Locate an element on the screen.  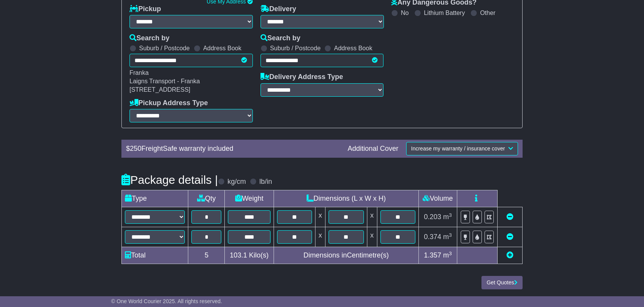
label: Delivery is located at coordinates (278, 9).